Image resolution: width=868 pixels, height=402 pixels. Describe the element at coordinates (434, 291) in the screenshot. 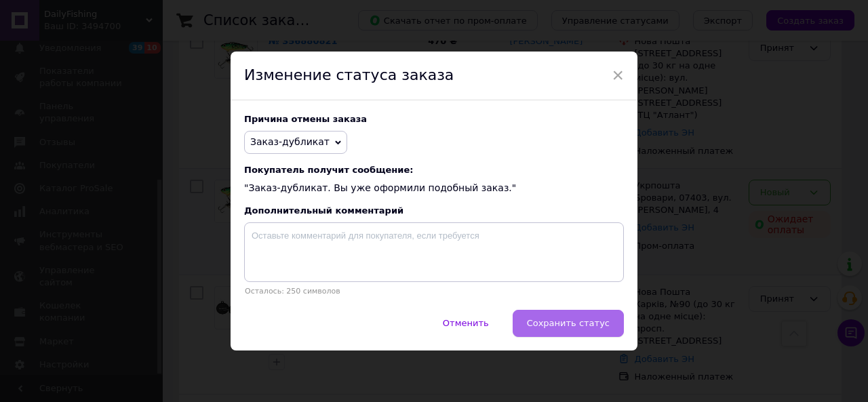

I see `p: Осталось: 250 символов` at that location.